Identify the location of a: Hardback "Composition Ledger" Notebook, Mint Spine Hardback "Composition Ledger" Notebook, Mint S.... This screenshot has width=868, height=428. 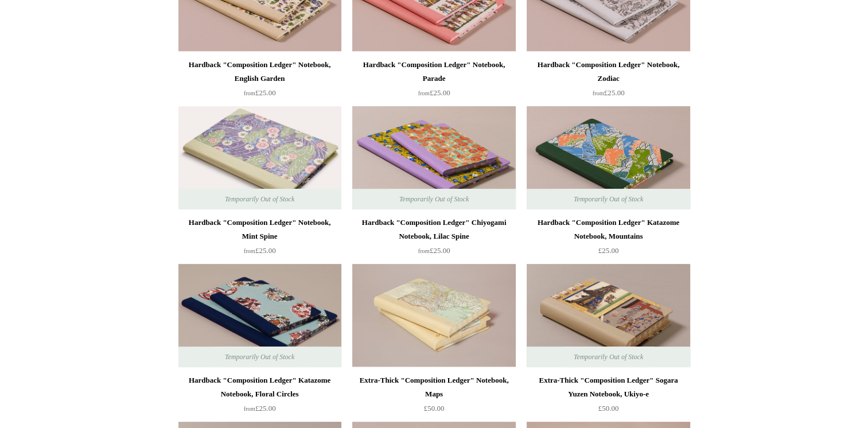
(260, 158).